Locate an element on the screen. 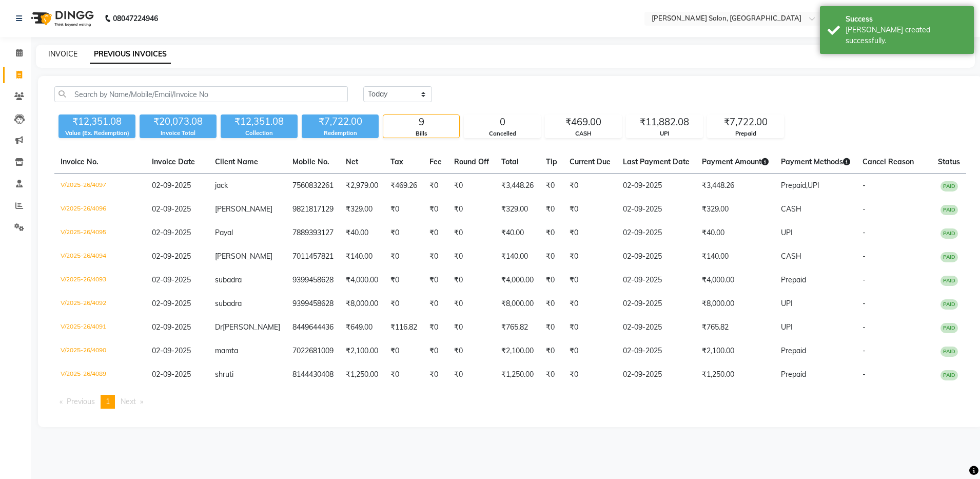  b: 08047224946 is located at coordinates (136, 19).